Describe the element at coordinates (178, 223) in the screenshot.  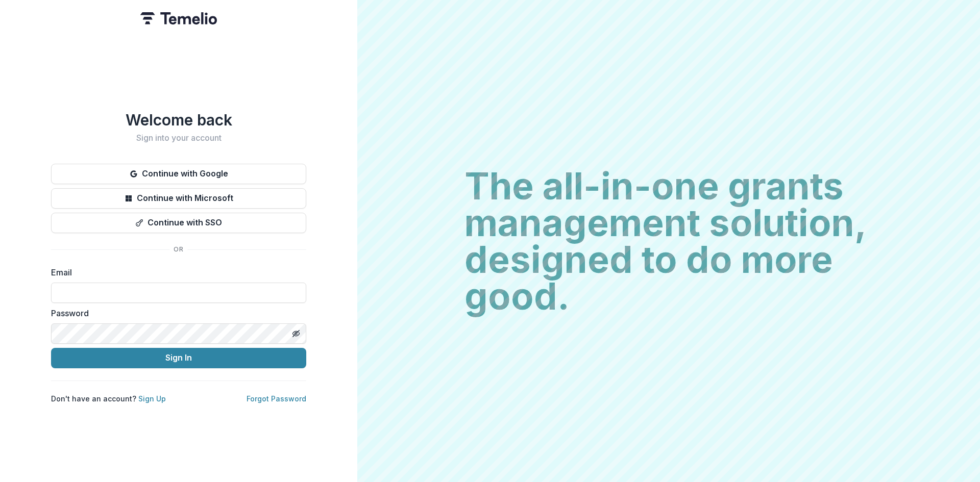
I see `button: Continue with SSO` at that location.